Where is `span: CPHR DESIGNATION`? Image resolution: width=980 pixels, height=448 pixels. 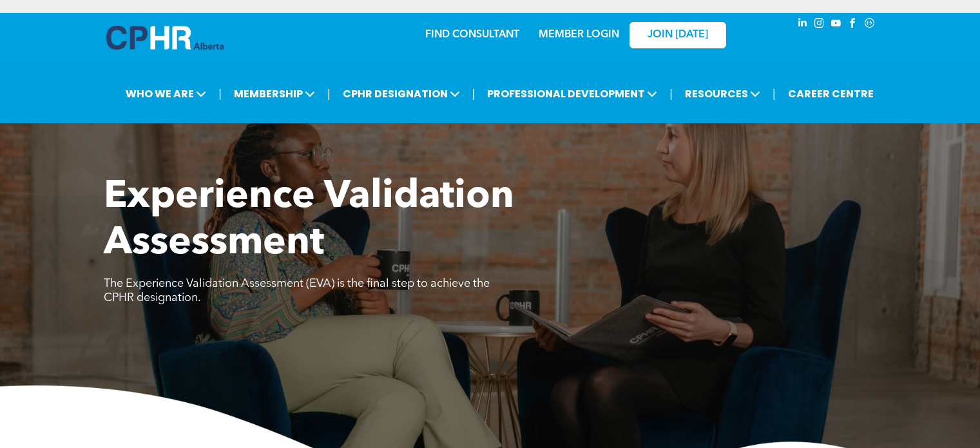
span: CPHR DESIGNATION is located at coordinates (402, 93).